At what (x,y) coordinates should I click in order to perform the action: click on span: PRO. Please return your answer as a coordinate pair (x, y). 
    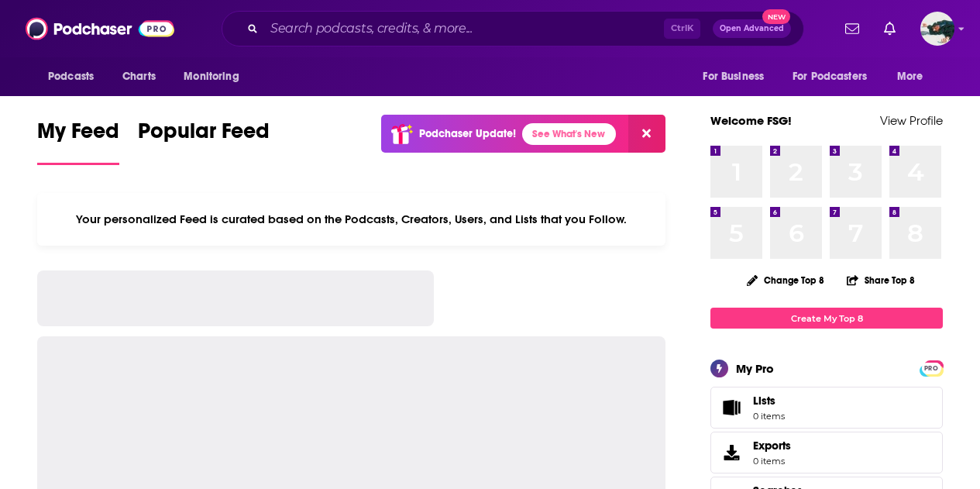
    Looking at the image, I should click on (931, 368).